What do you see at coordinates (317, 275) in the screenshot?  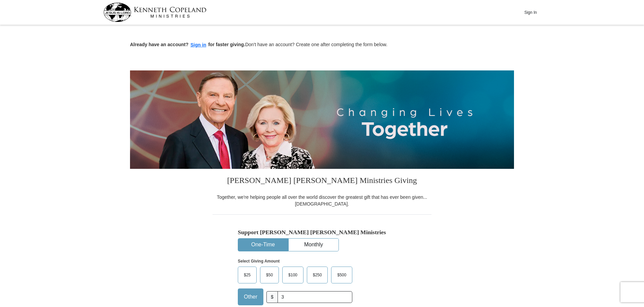 I see `span: $250` at bounding box center [317, 275].